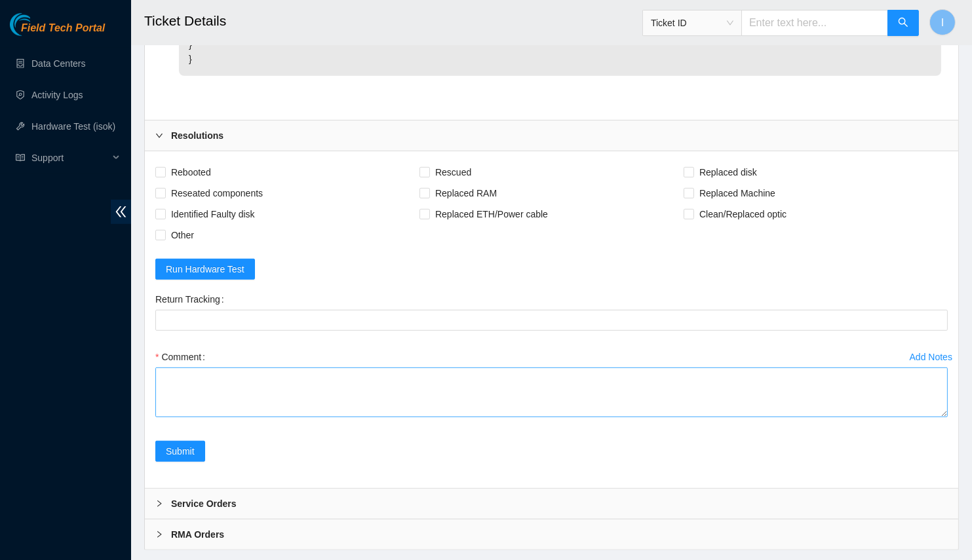 The height and width of the screenshot is (560, 972). What do you see at coordinates (217, 193) in the screenshot?
I see `span: Reseated components` at bounding box center [217, 193].